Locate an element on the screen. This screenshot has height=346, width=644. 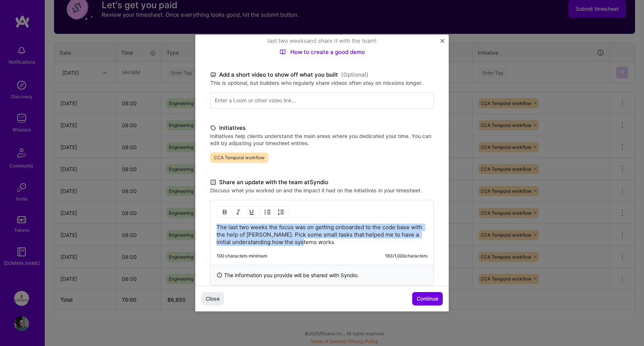
label: Discuss what you worked on and the impact it had on the initiatives in your timesheet. is located at coordinates (322, 190).